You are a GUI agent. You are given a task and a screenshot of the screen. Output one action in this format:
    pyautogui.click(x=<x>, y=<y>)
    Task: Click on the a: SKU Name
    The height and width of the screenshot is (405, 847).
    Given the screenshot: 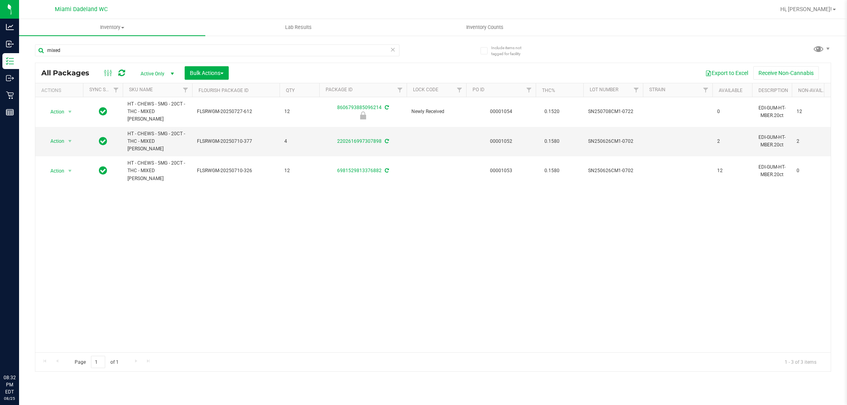 What is the action you would take?
    pyautogui.click(x=141, y=90)
    